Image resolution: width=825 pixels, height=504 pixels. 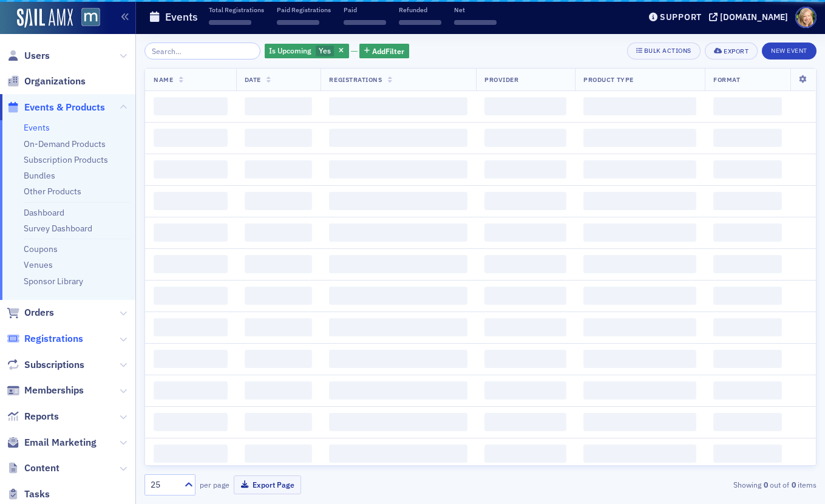 What do you see at coordinates (60, 442) in the screenshot?
I see `span: Email Marketing` at bounding box center [60, 442].